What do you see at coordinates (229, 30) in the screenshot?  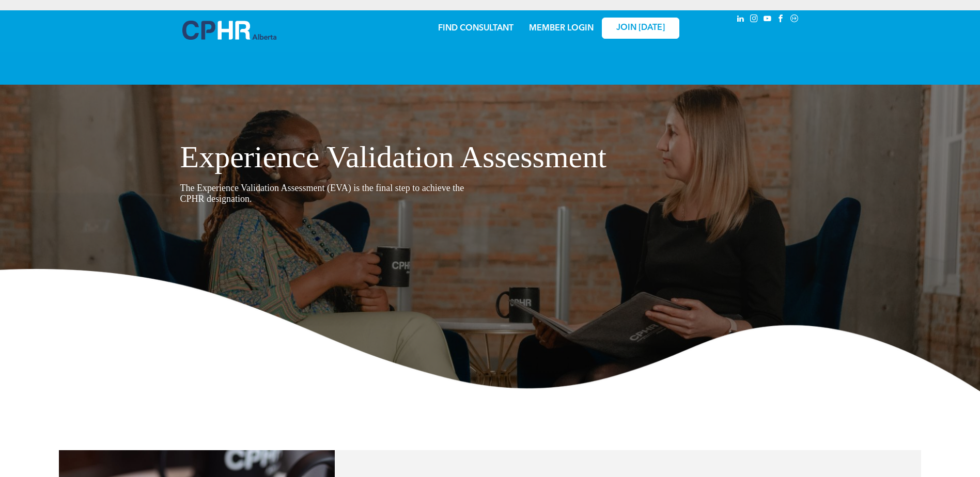 I see `img: A blue and white logo for cp alberta` at bounding box center [229, 30].